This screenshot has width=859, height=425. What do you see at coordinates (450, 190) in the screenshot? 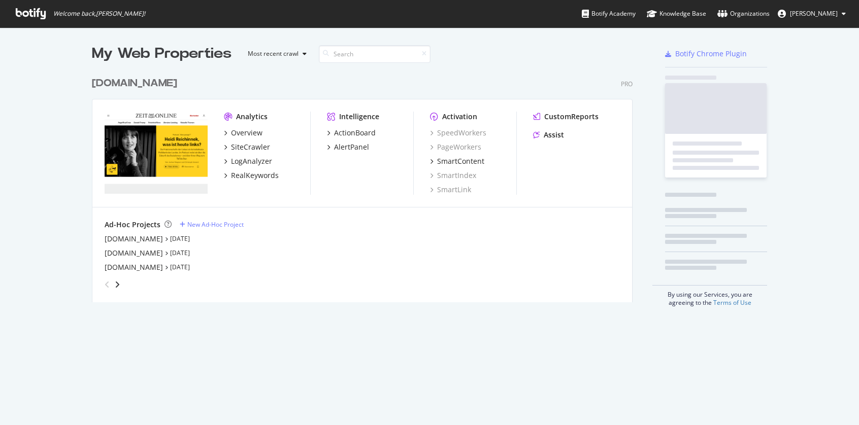
I see `div: SmartLink` at bounding box center [450, 190].